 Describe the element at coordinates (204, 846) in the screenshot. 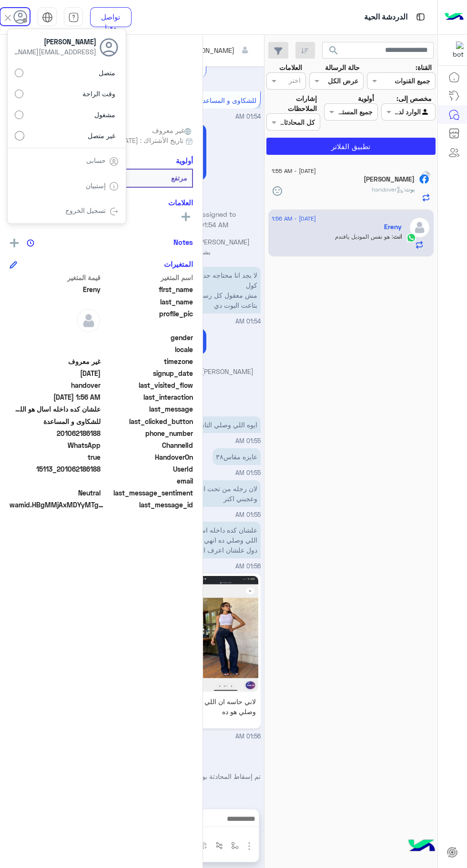

I see `img: create order` at that location.